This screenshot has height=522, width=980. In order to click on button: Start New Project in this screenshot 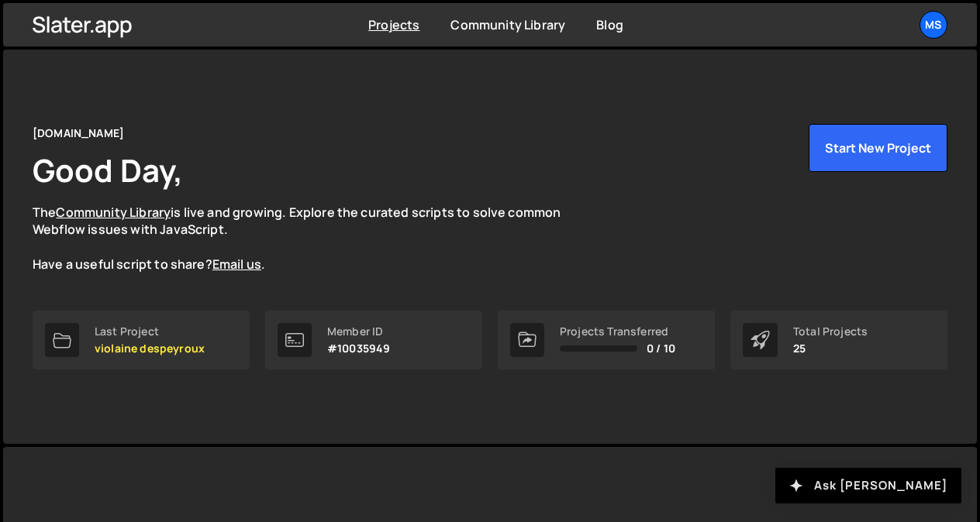, I will do `click(877, 148)`.